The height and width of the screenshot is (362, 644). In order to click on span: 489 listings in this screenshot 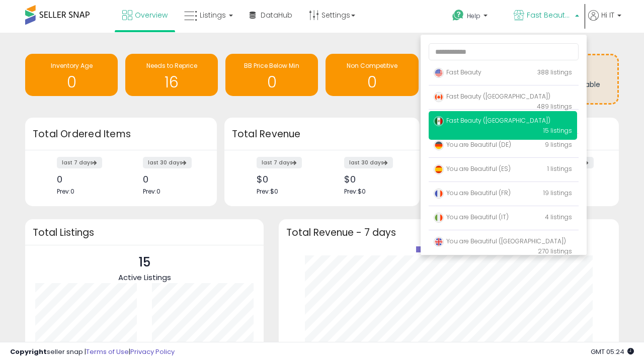, I will do `click(555, 106)`.